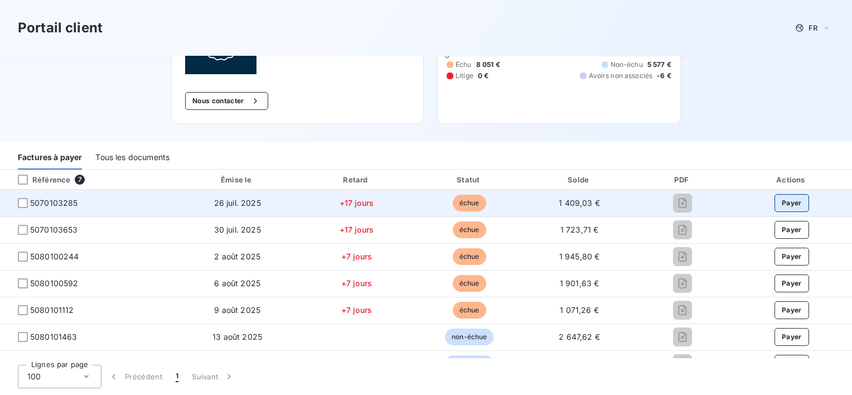 The image size is (852, 395). I want to click on div: PDF, so click(683, 180).